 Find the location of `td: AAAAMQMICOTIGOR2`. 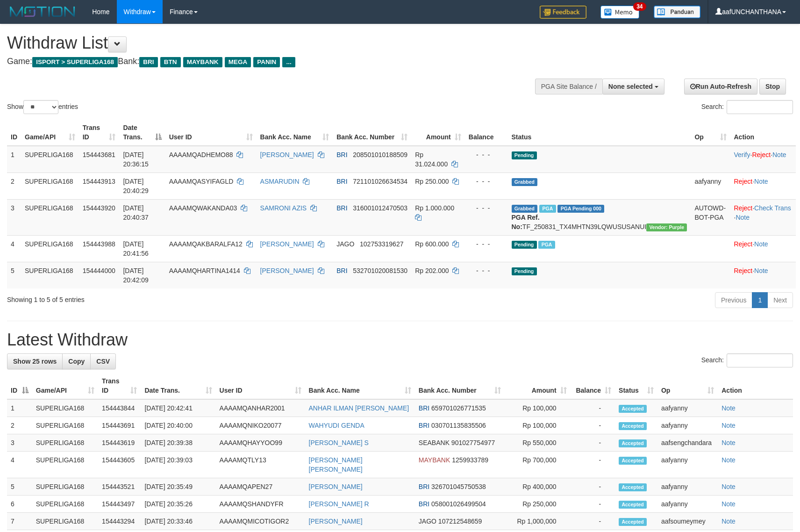

td: AAAAMQMICOTIGOR2 is located at coordinates (260, 521).